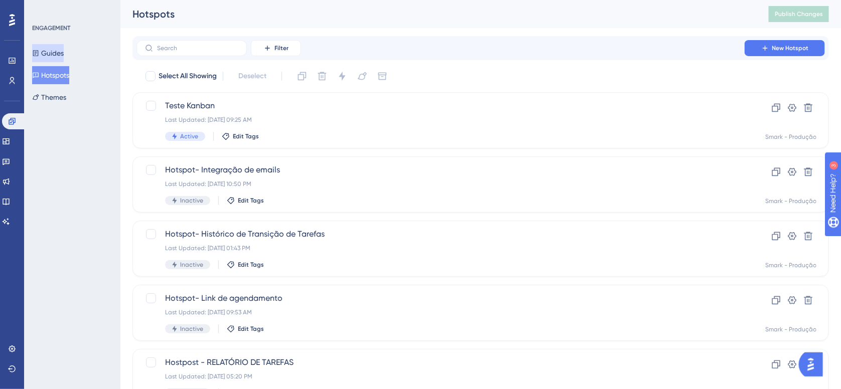 This screenshot has height=389, width=841. Describe the element at coordinates (441, 170) in the screenshot. I see `span: Hotspot- Integração de emails` at that location.